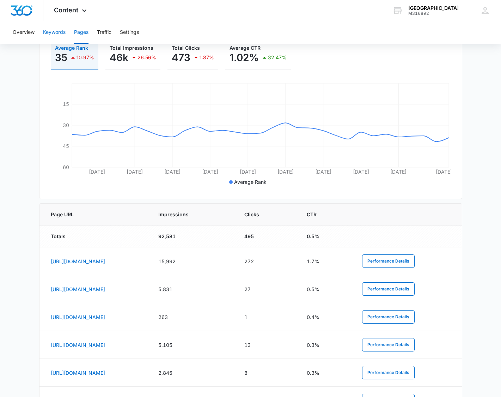  Describe the element at coordinates (326, 317) in the screenshot. I see `td: 0.4%` at that location.